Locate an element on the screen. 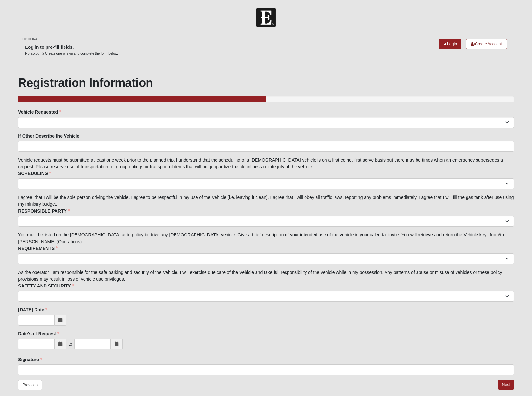 The width and height of the screenshot is (532, 396). div: to is located at coordinates (70, 343).